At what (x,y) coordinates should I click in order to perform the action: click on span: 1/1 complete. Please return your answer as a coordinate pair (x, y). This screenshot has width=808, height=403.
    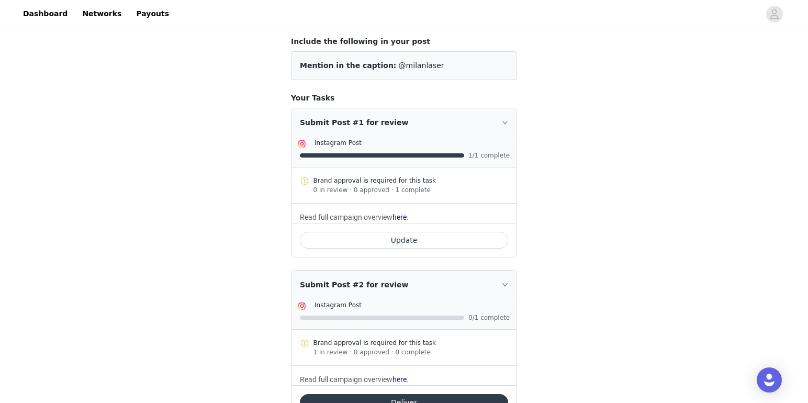
    Looking at the image, I should click on (489, 155).